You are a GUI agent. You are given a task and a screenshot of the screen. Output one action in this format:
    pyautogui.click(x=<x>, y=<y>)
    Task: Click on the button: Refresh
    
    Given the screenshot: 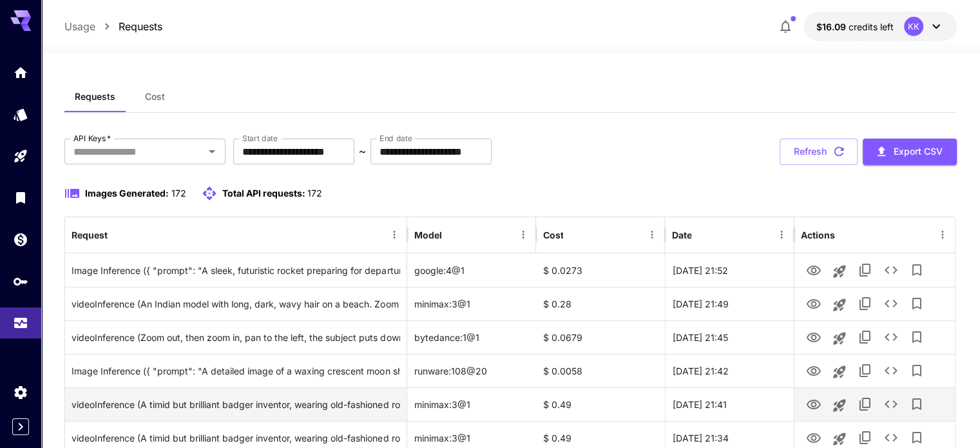 What is the action you would take?
    pyautogui.click(x=818, y=151)
    